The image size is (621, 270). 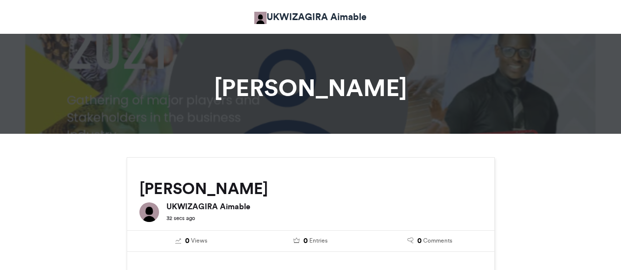 What do you see at coordinates (437, 241) in the screenshot?
I see `span: Comments` at bounding box center [437, 241].